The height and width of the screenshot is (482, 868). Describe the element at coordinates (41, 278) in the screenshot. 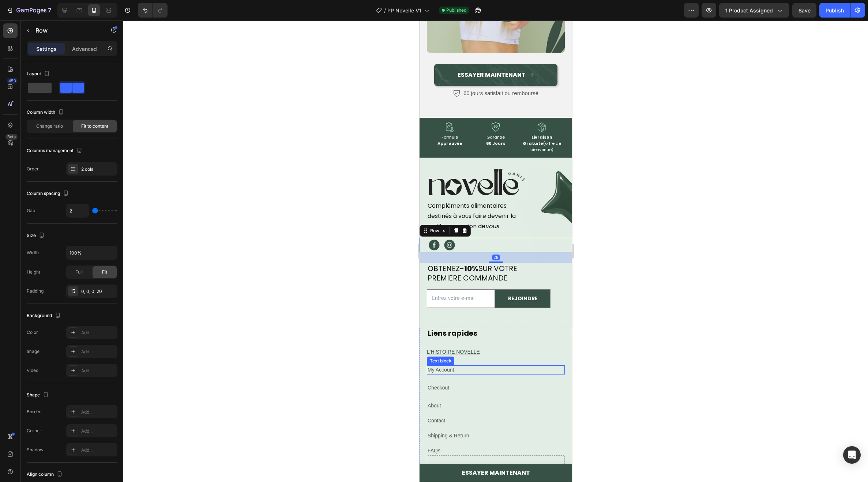

I see `input: Entrez votre e-mail` at that location.